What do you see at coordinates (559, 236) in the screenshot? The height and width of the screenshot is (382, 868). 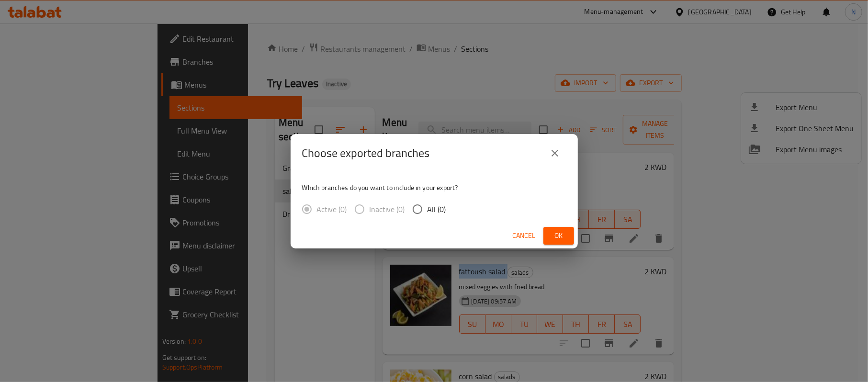 I see `button: Ok` at bounding box center [559, 236].